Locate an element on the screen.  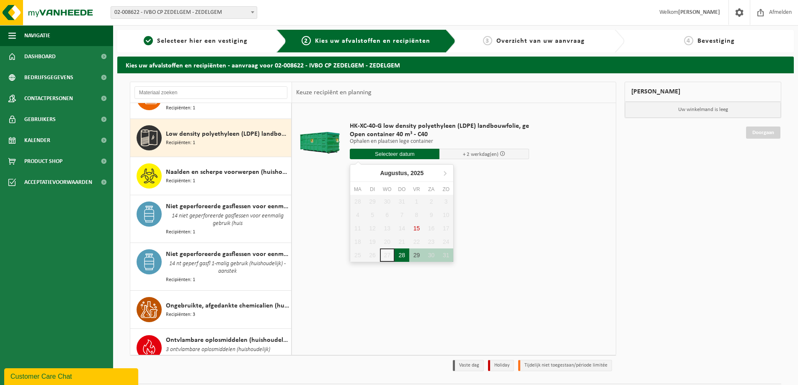
button: Niet geperforeerde gasflessen voor eenmalig gebruik (huishoudelijk) 14 niet geperforeerde gasfles... is located at coordinates (211, 219).